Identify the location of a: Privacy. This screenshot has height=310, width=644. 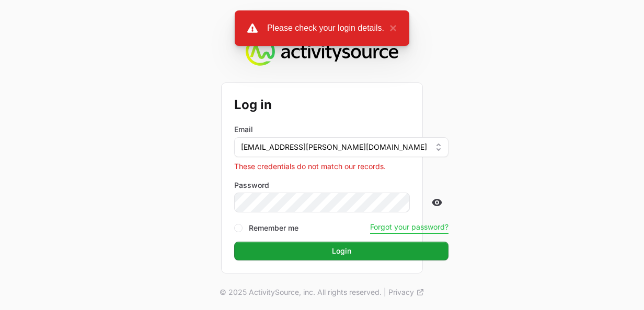
(406, 292).